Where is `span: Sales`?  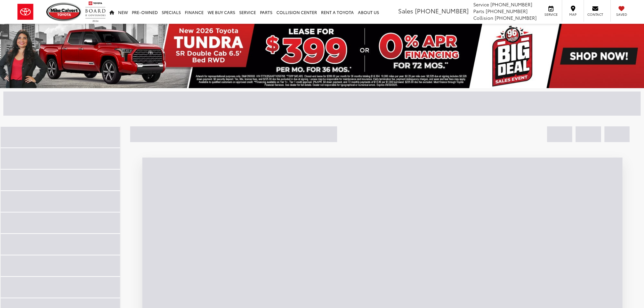 span: Sales is located at coordinates (405, 11).